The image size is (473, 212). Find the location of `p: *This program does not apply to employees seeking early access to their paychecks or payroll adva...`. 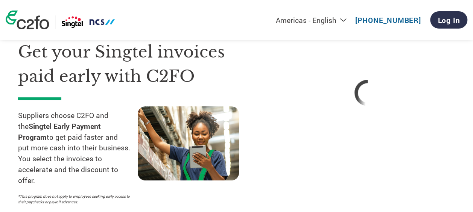

p: *This program does not apply to employees seeking early access to their paychecks or payroll adva... is located at coordinates (74, 199).